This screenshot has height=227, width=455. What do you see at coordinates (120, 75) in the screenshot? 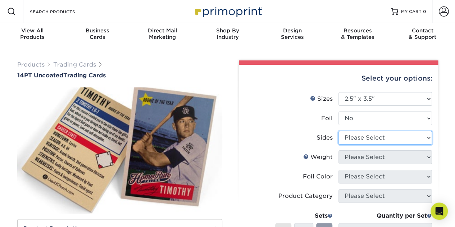
I see `a: 14PT UncoatedTrading Cards` at bounding box center [120, 75].